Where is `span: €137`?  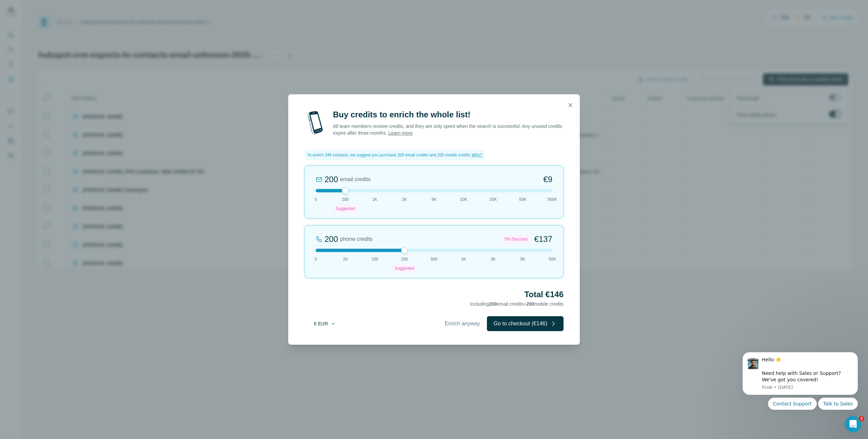
span: €137 is located at coordinates (543, 239).